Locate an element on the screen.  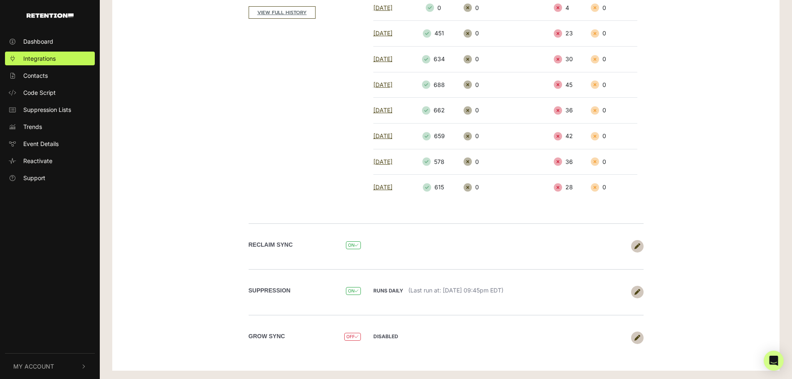
td: 578 is located at coordinates (435, 162).